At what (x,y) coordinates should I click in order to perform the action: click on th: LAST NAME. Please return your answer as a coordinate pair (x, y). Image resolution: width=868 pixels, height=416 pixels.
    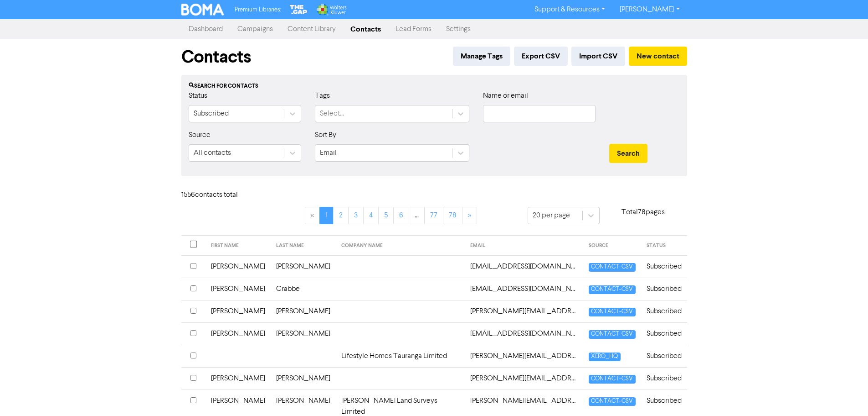
    Looking at the image, I should click on (303, 246).